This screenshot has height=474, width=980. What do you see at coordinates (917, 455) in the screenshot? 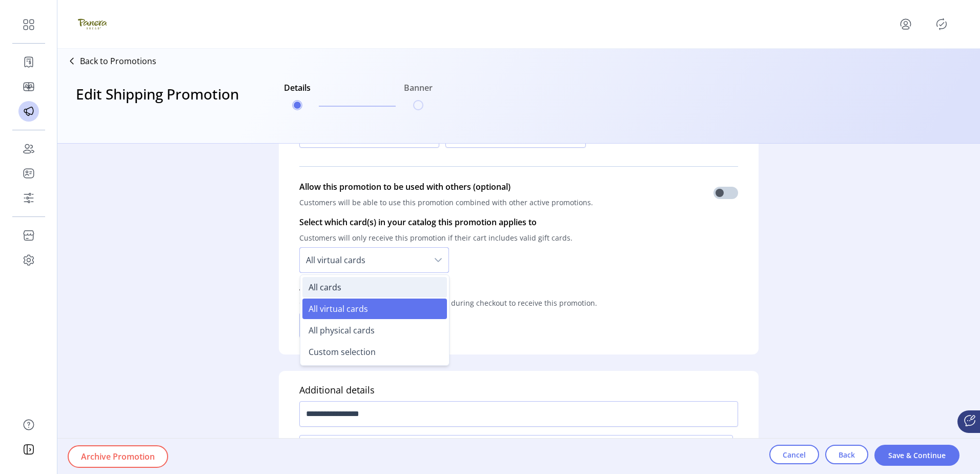
I see `button: Save & Continue` at bounding box center [917, 455].